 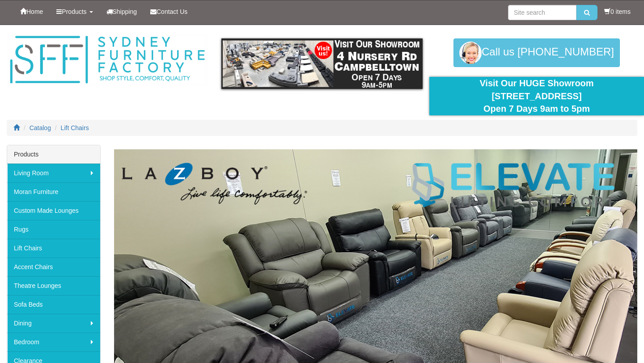 What do you see at coordinates (542, 12) in the screenshot?
I see `input: Site search` at bounding box center [542, 12].